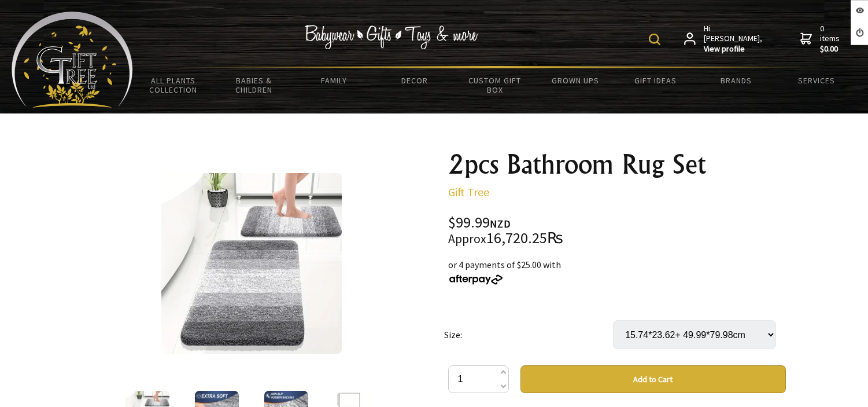 This screenshot has height=407, width=868. What do you see at coordinates (469, 192) in the screenshot?
I see `a: Gift Tree` at bounding box center [469, 192].